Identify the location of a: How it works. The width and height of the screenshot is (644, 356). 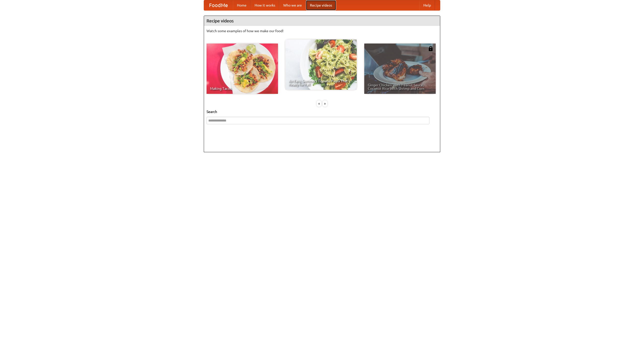
(265, 5).